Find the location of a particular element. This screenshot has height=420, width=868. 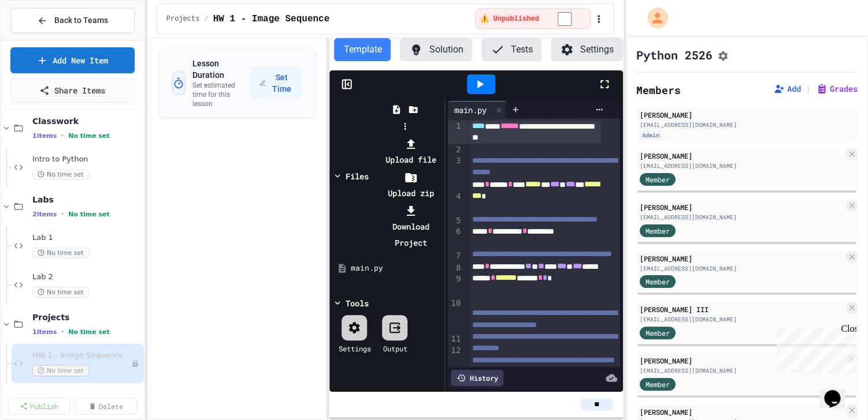

div: Output is located at coordinates (395, 349).